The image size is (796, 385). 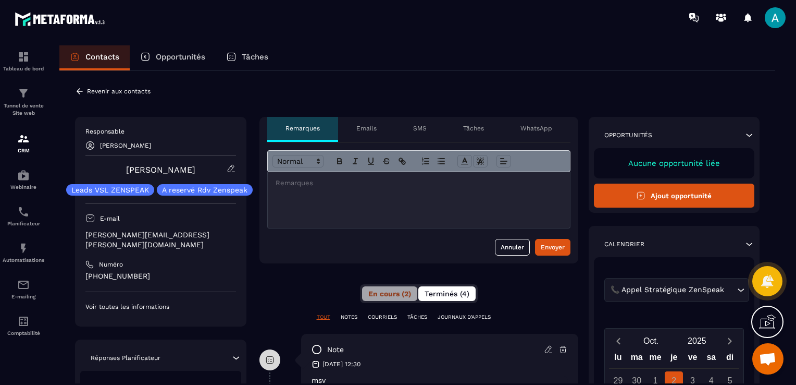 I want to click on p: Responsable, so click(x=160, y=131).